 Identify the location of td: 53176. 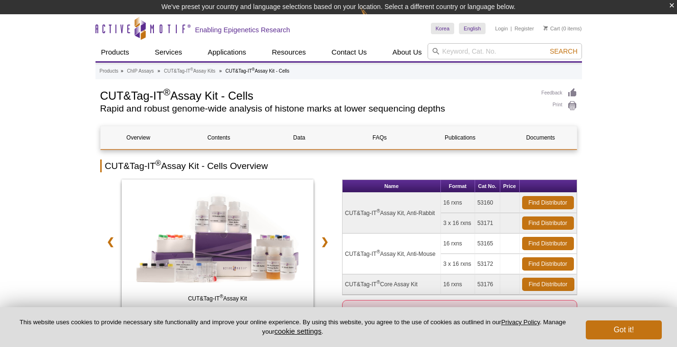
(488, 285).